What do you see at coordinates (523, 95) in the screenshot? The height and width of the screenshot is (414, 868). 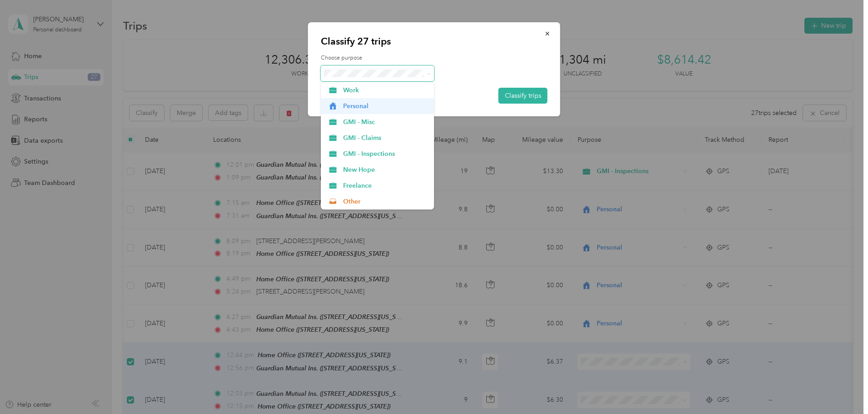 I see `button: Classify trips` at bounding box center [523, 95].